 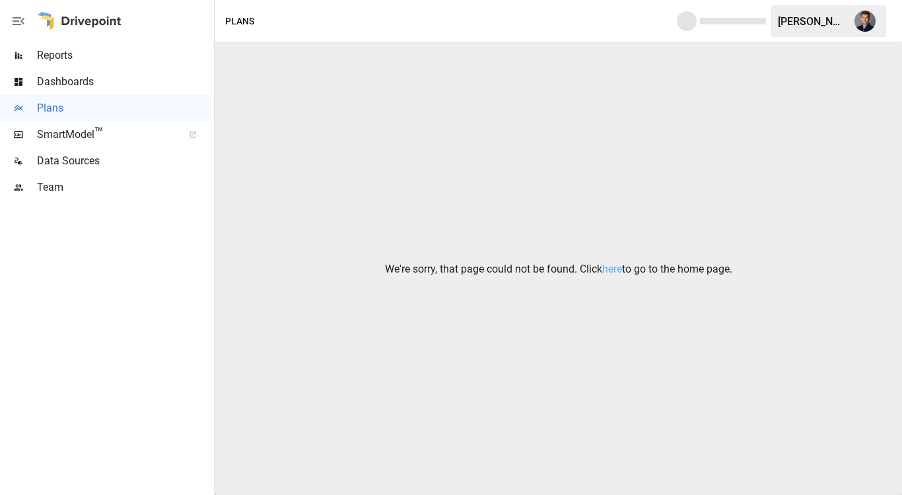 What do you see at coordinates (865, 21) in the screenshot?
I see `img: Clark Kissiah` at bounding box center [865, 21].